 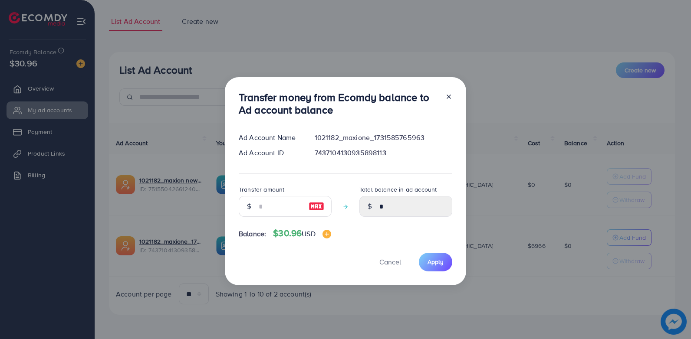 What do you see at coordinates (383, 153) in the screenshot?
I see `div: 7437104130935898113` at bounding box center [383, 153].